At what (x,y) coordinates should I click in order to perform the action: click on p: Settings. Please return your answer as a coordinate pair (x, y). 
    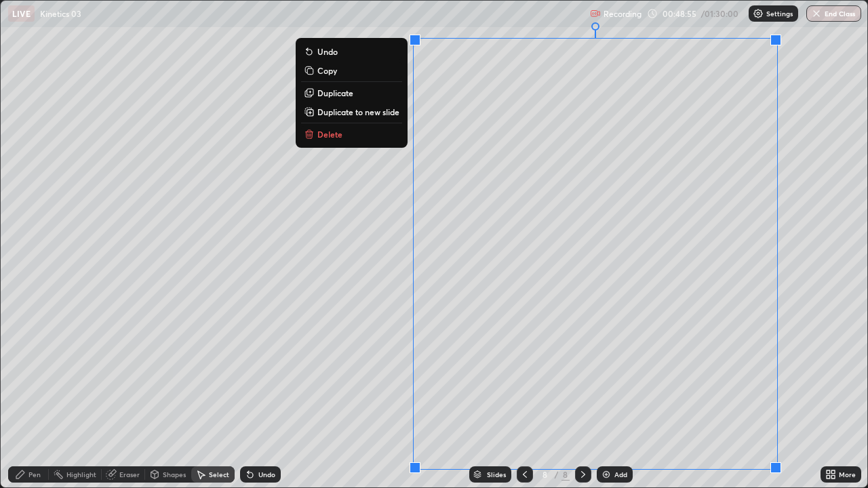
    Looking at the image, I should click on (779, 13).